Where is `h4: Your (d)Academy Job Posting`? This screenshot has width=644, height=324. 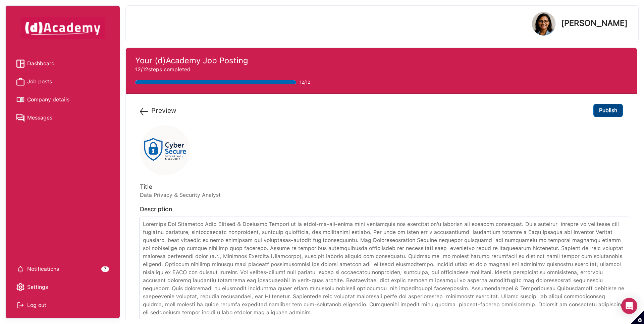 h4: Your (d)Academy Job Posting is located at coordinates (381, 61).